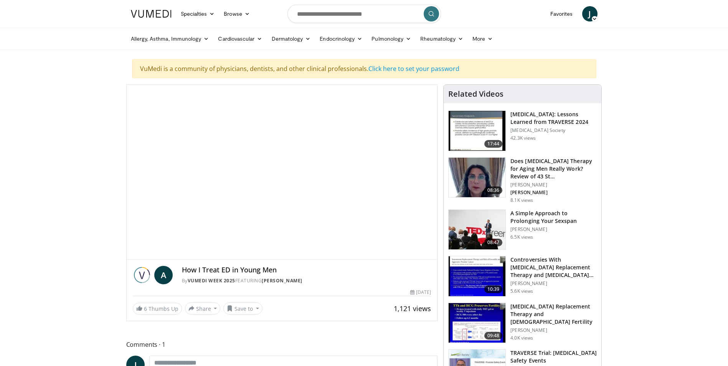 This screenshot has width=728, height=366. I want to click on img: Vumedi Week 2025, so click(142, 275).